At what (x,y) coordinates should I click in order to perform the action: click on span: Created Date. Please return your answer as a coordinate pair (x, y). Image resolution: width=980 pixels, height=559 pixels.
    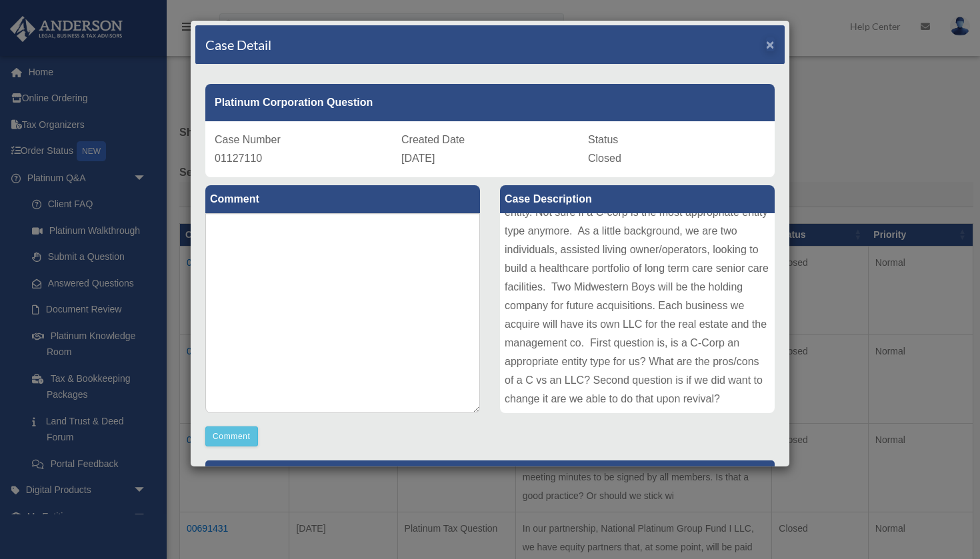
    Looking at the image, I should click on (432, 139).